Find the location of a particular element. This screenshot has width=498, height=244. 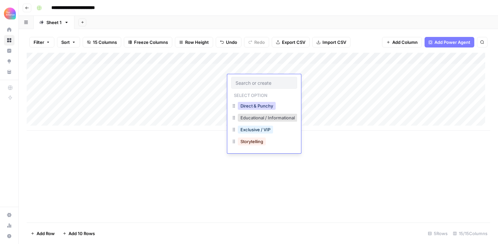

a: Settings is located at coordinates (9, 215).